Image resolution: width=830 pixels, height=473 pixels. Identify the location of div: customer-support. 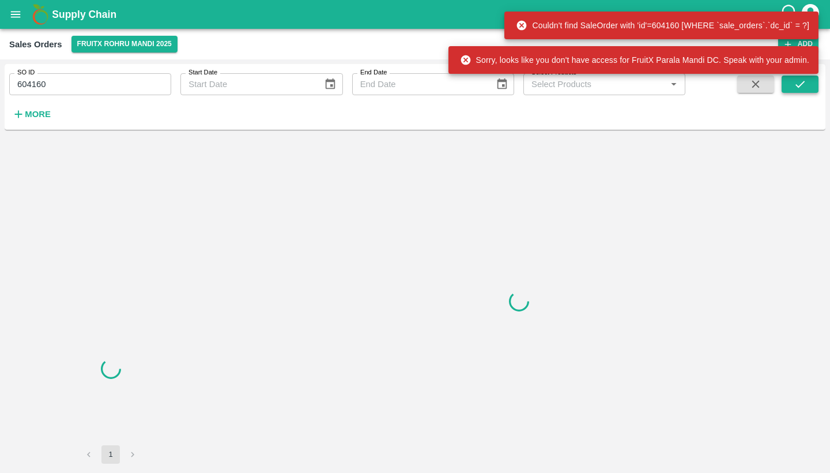
(790, 14).